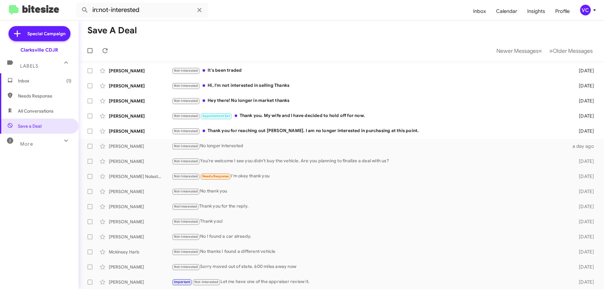 This screenshot has height=289, width=604. What do you see at coordinates (140, 252) in the screenshot?
I see `div: Mckinsey Harb` at bounding box center [140, 252].